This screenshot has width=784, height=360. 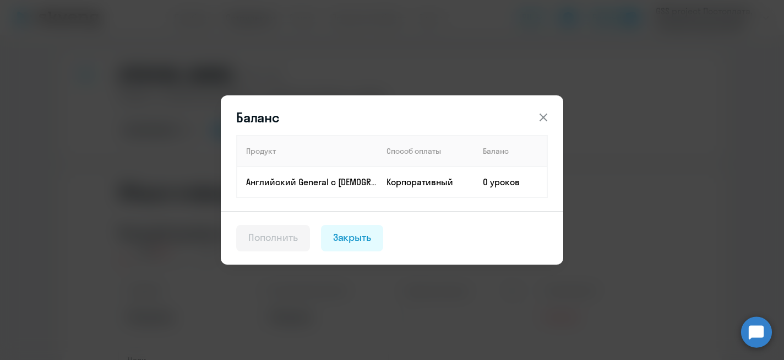 I want to click on th: Способ оплаты, so click(x=426, y=151).